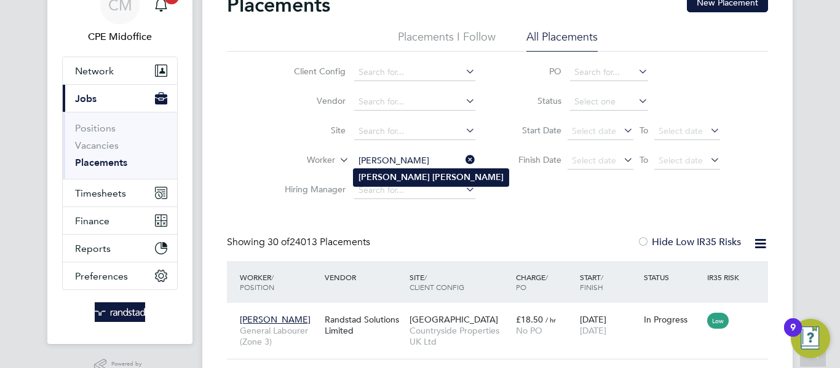 Image resolution: width=840 pixels, height=368 pixels. What do you see at coordinates (120, 312) in the screenshot?
I see `img: randstad-logo-retina.png` at bounding box center [120, 312].